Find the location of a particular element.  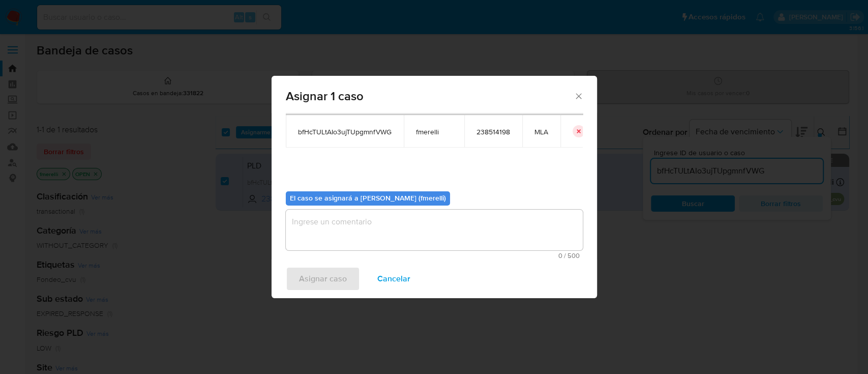

span: 238514198 is located at coordinates (493, 132).